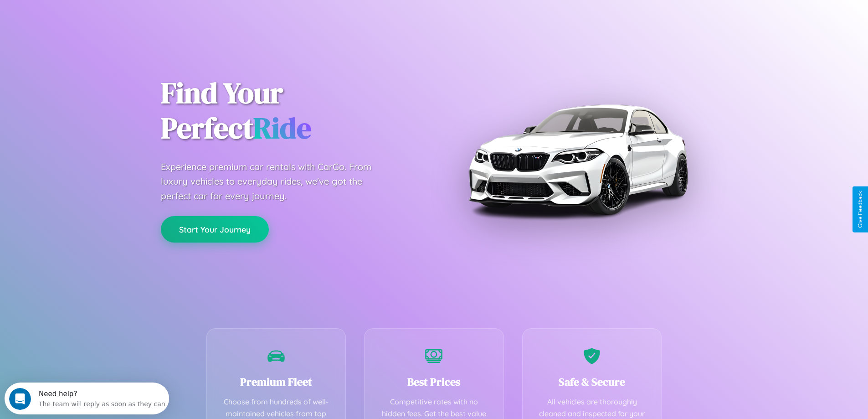  I want to click on span: Ride, so click(282, 128).